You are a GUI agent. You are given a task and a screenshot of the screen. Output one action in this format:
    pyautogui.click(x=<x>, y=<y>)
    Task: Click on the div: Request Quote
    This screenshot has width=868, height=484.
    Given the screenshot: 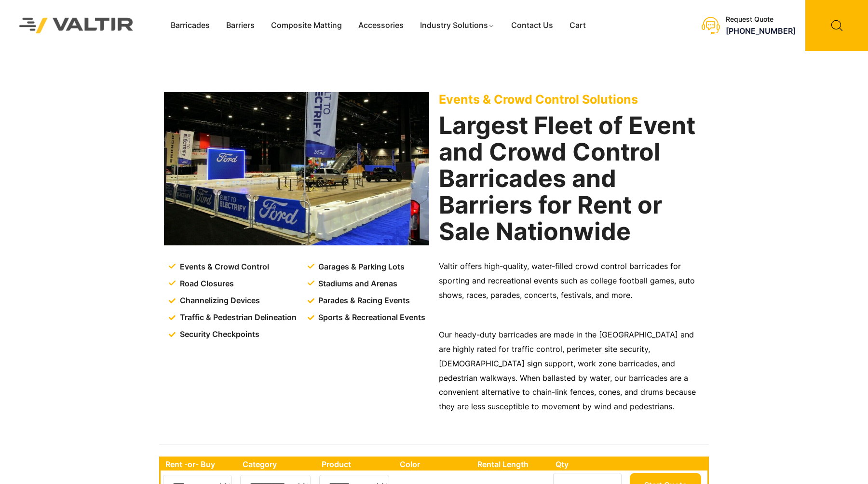 What is the action you would take?
    pyautogui.click(x=761, y=19)
    